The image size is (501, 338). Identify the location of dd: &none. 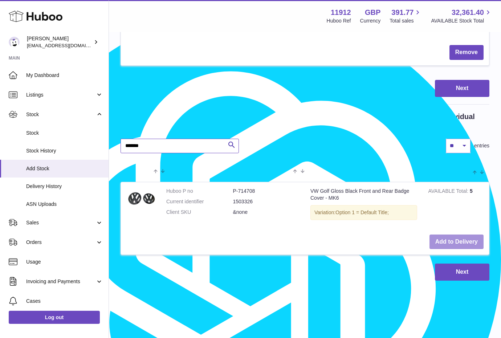
(267, 212).